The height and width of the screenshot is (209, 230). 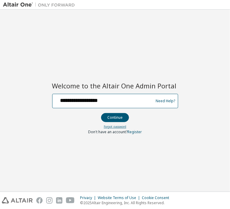 I want to click on div: Privacy, so click(x=89, y=197).